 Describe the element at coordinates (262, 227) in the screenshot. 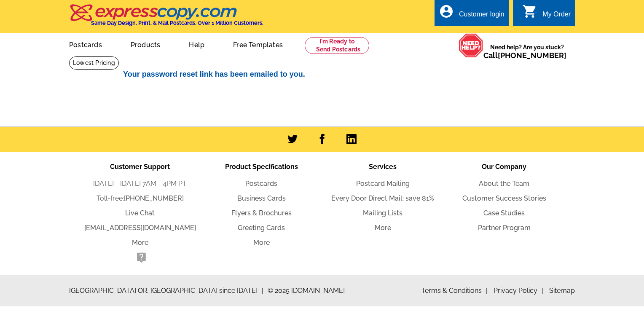

I see `a: Greeting Cards` at that location.